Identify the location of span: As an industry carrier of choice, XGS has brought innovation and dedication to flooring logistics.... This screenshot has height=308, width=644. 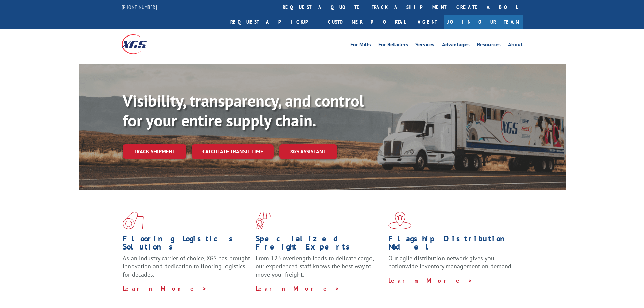
(186, 266).